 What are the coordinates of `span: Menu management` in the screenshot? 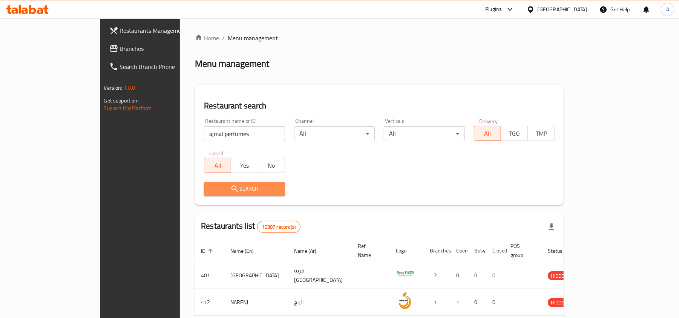 It's located at (252, 38).